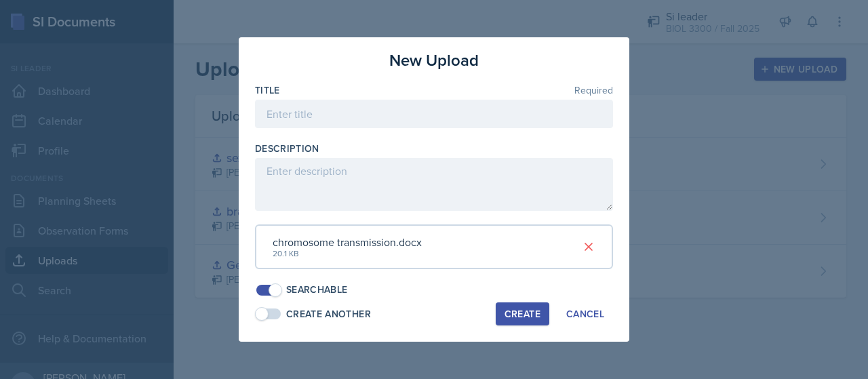 Image resolution: width=868 pixels, height=379 pixels. Describe the element at coordinates (347, 242) in the screenshot. I see `div: chromosome transmission.docx` at that location.